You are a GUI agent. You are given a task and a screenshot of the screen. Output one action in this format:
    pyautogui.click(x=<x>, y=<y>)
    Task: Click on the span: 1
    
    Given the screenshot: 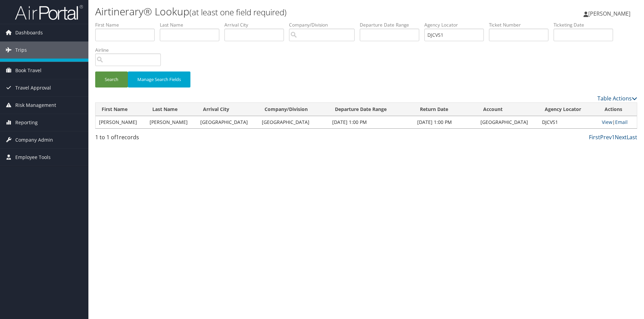 What is the action you would take?
    pyautogui.click(x=118, y=137)
    